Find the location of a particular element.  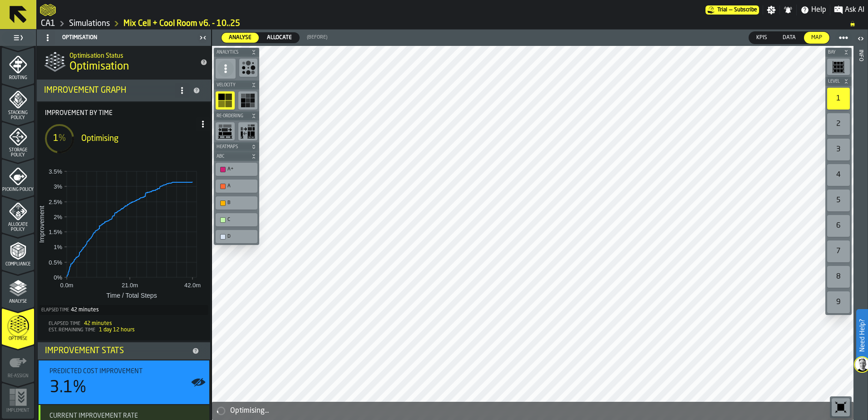

span: (Before) is located at coordinates (317, 37).